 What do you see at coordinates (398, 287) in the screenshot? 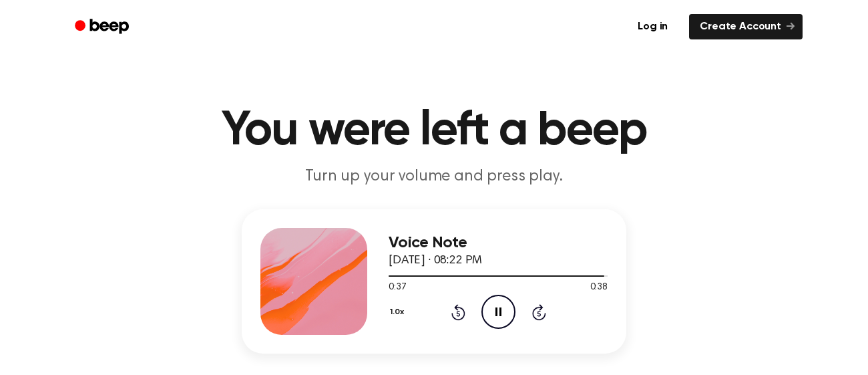
I see `span: 0:37` at bounding box center [398, 287].